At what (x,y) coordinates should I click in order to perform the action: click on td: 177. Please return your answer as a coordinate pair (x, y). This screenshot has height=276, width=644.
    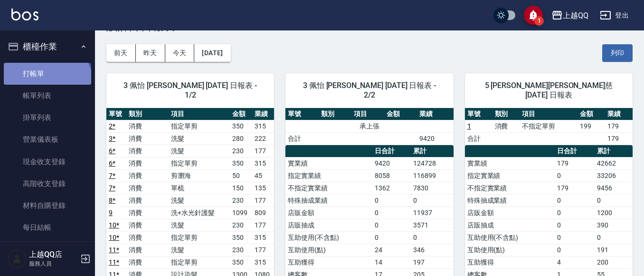
    Looking at the image, I should click on (263, 249).